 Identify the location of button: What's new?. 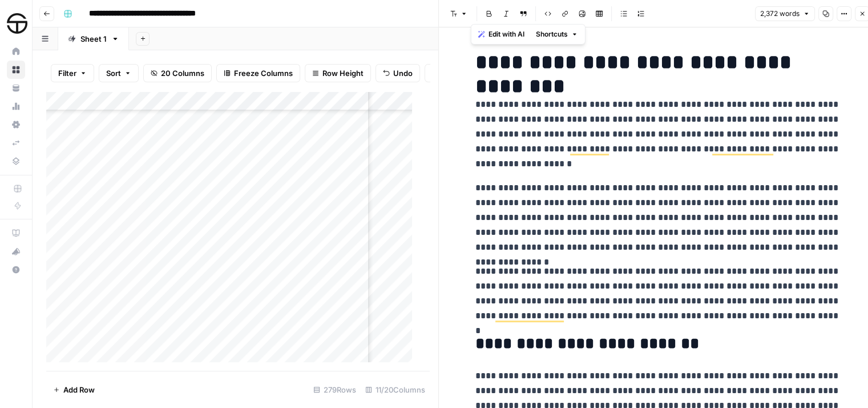
(16, 252).